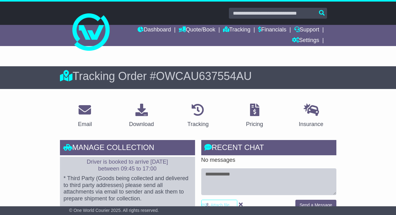 Image resolution: width=396 pixels, height=215 pixels. I want to click on a: Email, so click(85, 116).